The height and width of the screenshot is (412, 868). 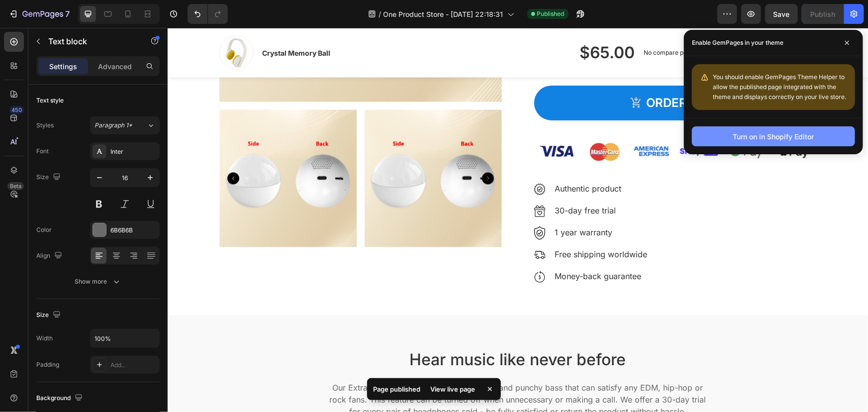 What do you see at coordinates (45, 125) in the screenshot?
I see `div: Styles` at bounding box center [45, 125].